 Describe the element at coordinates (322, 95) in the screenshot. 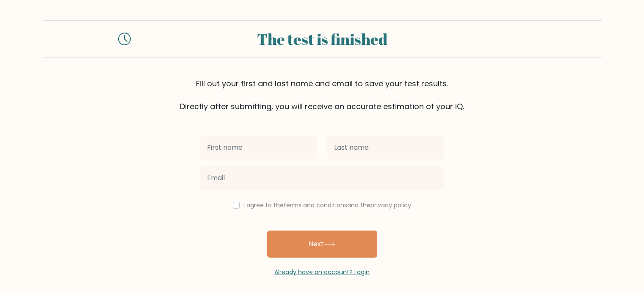

I see `div: Fill out your first and last name and email to save your test results. Directly after submitting,...` at that location.